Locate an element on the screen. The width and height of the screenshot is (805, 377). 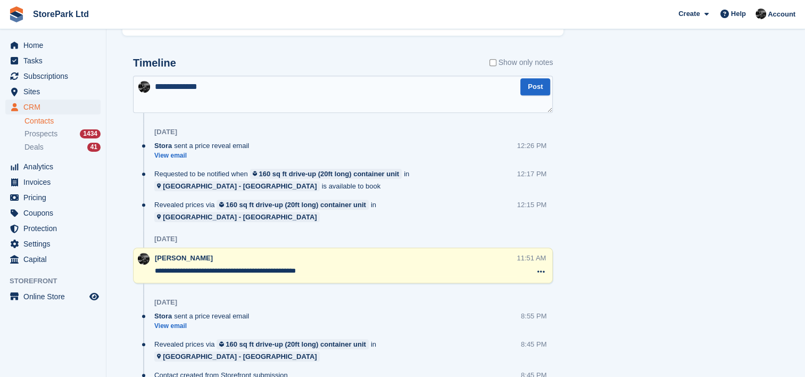
span: Online Store is located at coordinates (55, 296).